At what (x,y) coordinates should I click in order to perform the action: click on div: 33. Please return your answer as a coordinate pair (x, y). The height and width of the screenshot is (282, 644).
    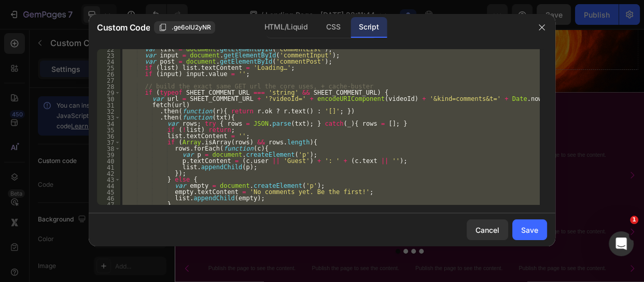
    Looking at the image, I should click on (108, 117).